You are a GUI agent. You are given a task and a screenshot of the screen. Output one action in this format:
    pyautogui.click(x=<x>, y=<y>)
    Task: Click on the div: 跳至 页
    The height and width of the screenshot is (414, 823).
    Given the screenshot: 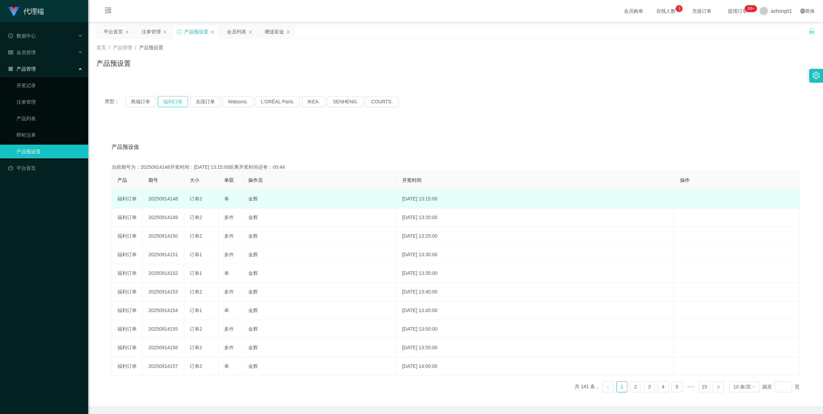 What is the action you would take?
    pyautogui.click(x=781, y=387)
    